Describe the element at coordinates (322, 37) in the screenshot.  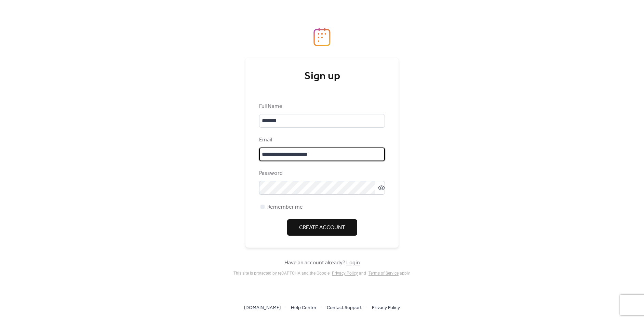
I see `img: logo` at that location.